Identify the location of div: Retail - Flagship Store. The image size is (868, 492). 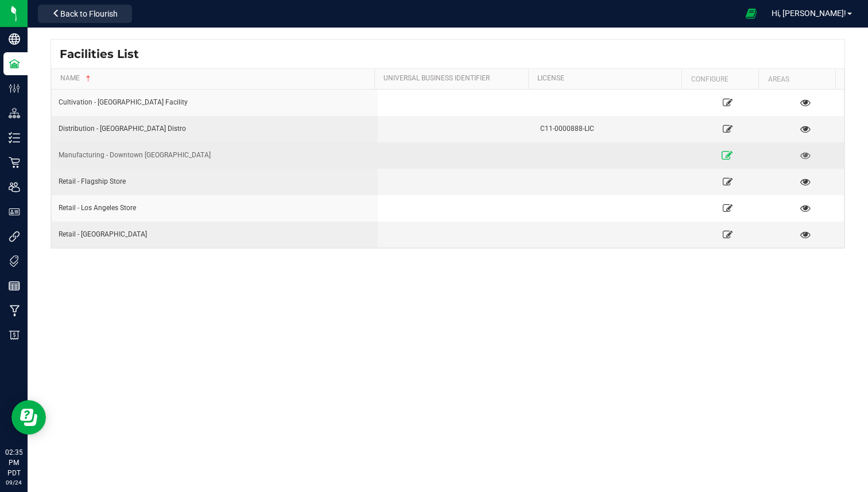
(215, 182).